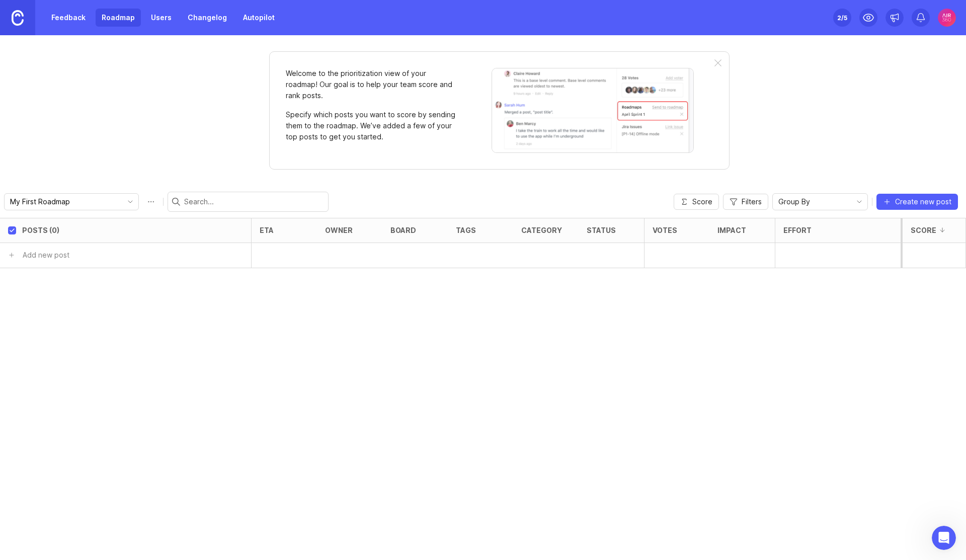 Image resolution: width=966 pixels, height=560 pixels. I want to click on button: Score, so click(696, 202).